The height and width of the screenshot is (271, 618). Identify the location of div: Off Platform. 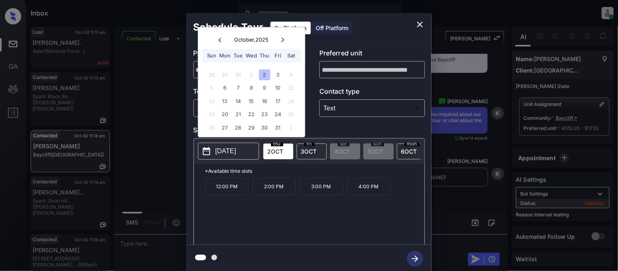
(333, 28).